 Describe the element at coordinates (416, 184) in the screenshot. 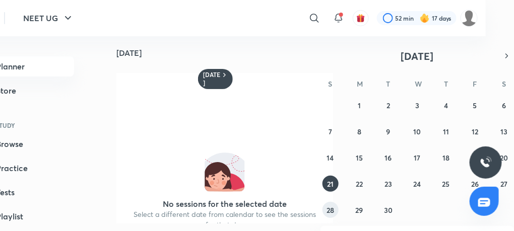

I see `abbr: September 24, 2025` at that location.